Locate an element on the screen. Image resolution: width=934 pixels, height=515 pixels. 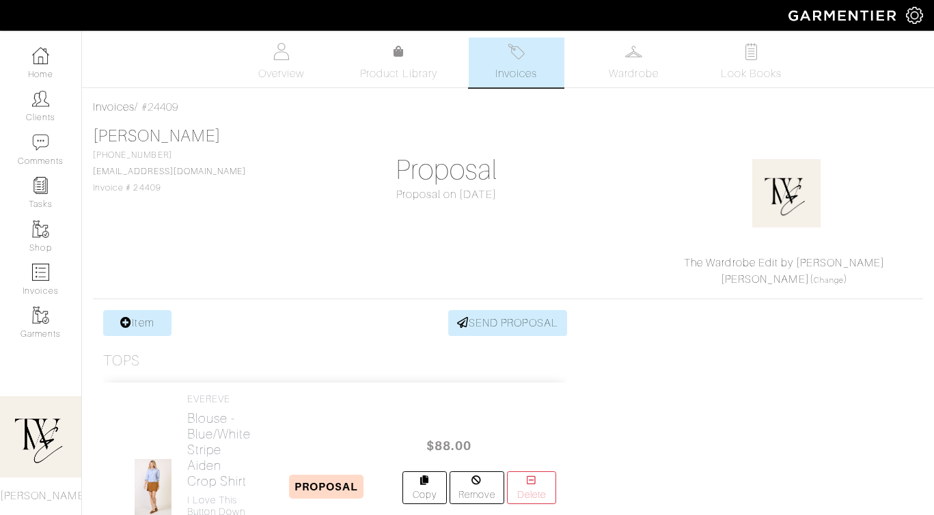
h4: EVEREVE is located at coordinates (219, 399).